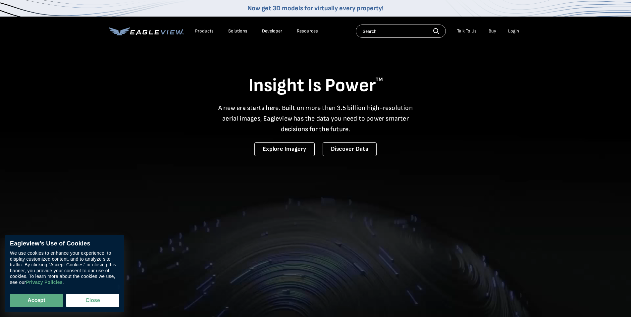  Describe the element at coordinates (401, 31) in the screenshot. I see `input: Search` at that location.